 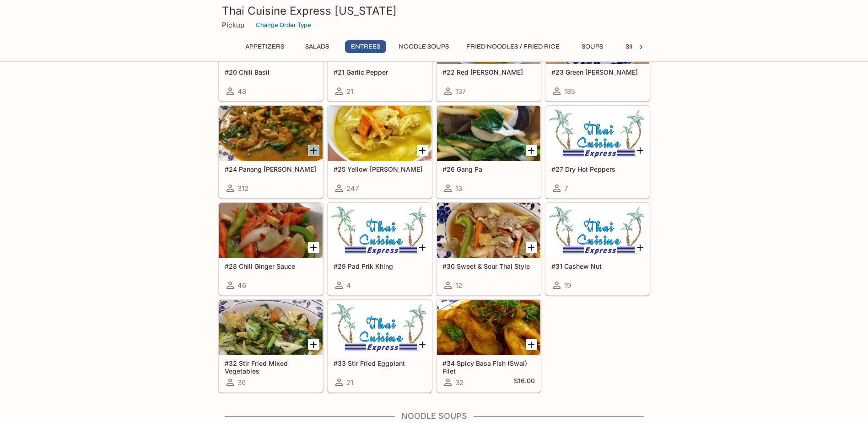 What do you see at coordinates (271, 249) in the screenshot?
I see `a: #28 Chili Ginger Sauce46` at bounding box center [271, 249].